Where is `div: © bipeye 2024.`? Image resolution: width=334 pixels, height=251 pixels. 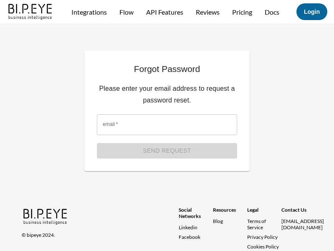
div: © bipeye 2024. is located at coordinates (94, 232).